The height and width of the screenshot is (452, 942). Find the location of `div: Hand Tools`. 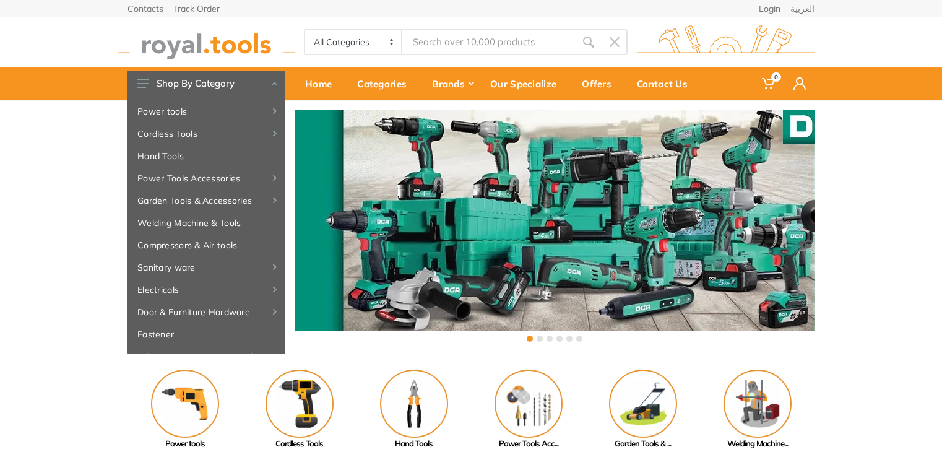

div: Hand Tools is located at coordinates (413, 444).